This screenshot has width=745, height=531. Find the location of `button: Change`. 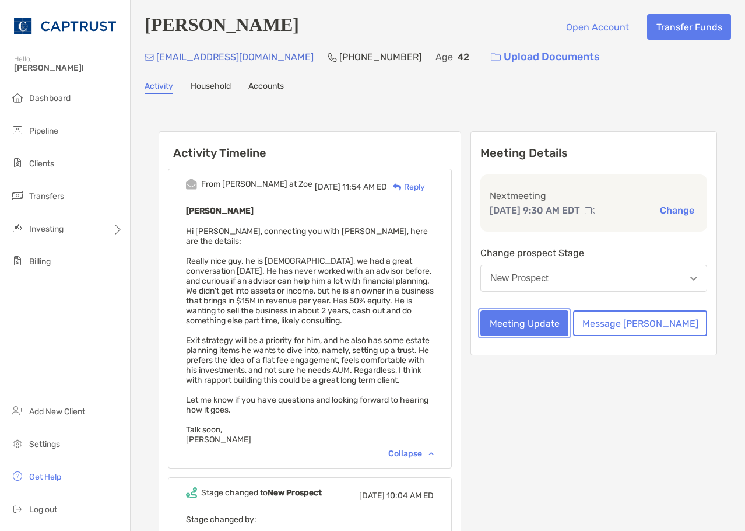

button: Change is located at coordinates (677, 210).